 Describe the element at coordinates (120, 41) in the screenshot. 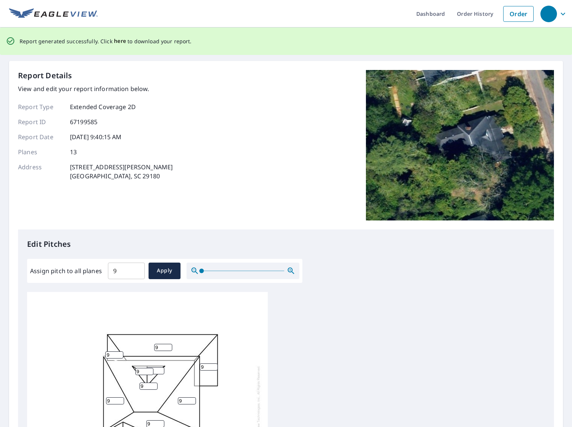

I see `button: here` at that location.